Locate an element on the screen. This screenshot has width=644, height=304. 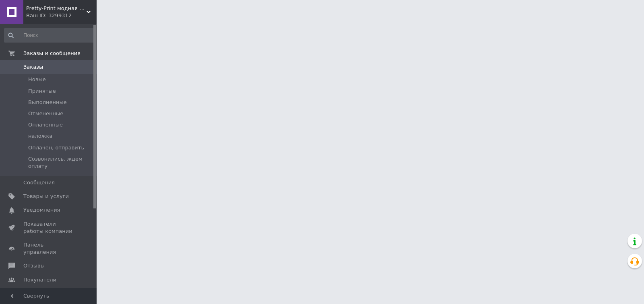
span: Показатели работы компании is located at coordinates (49, 228).